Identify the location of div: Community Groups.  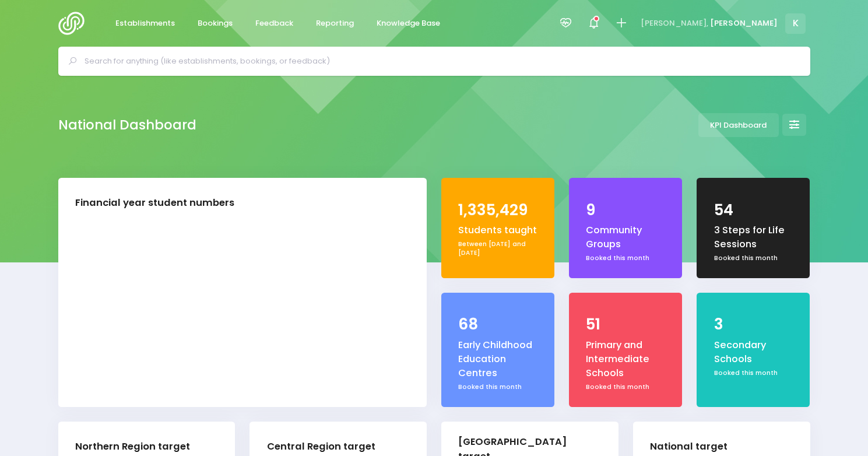
(626, 237).